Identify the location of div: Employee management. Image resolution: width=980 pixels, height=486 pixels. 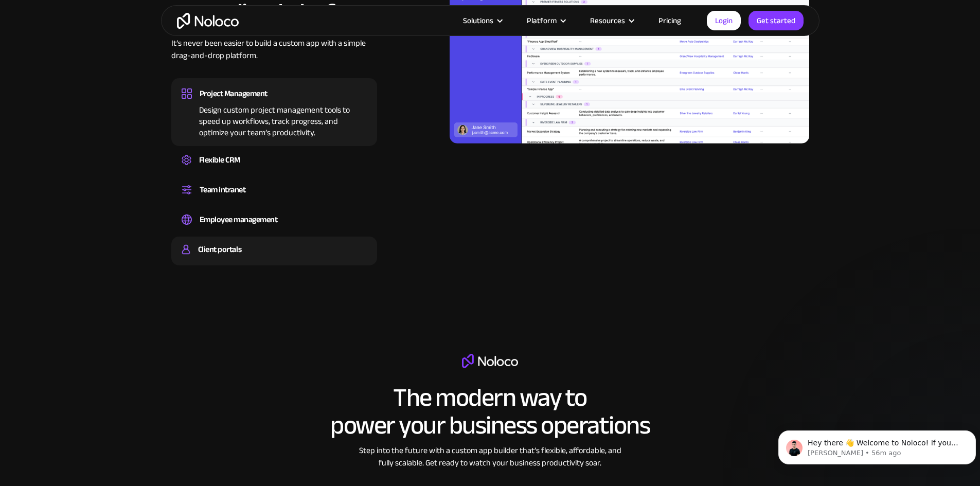
(238, 220).